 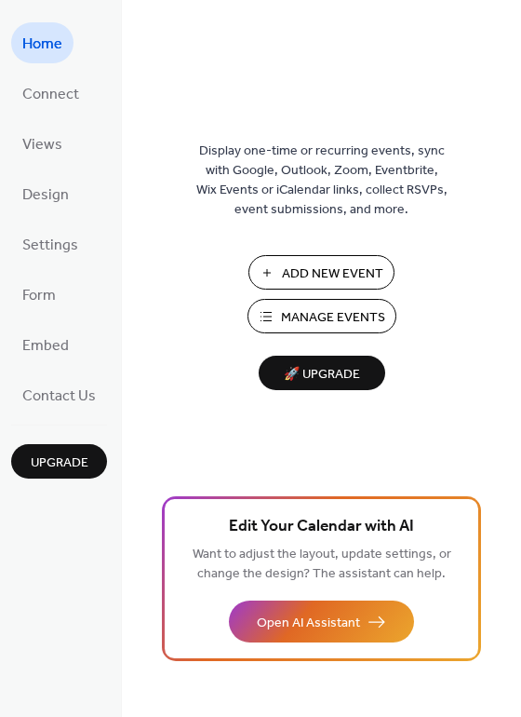 What do you see at coordinates (42, 45) in the screenshot?
I see `span: Home` at bounding box center [42, 45].